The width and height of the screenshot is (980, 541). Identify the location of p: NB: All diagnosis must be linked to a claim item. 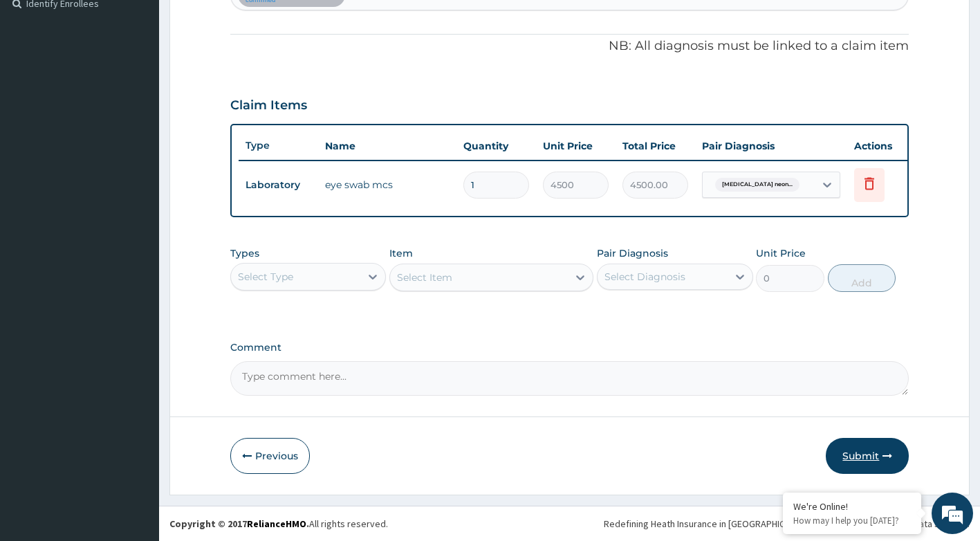
(570, 47).